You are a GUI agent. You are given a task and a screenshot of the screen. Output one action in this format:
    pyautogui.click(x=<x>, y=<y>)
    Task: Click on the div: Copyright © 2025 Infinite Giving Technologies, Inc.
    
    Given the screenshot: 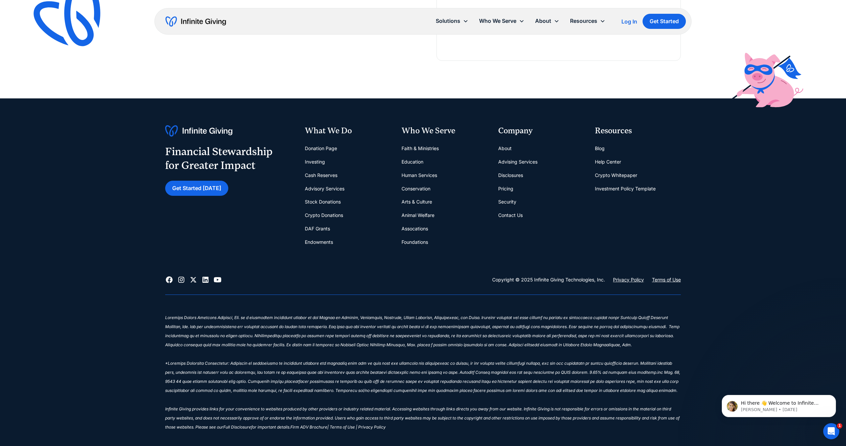 What is the action you would take?
    pyautogui.click(x=549, y=280)
    